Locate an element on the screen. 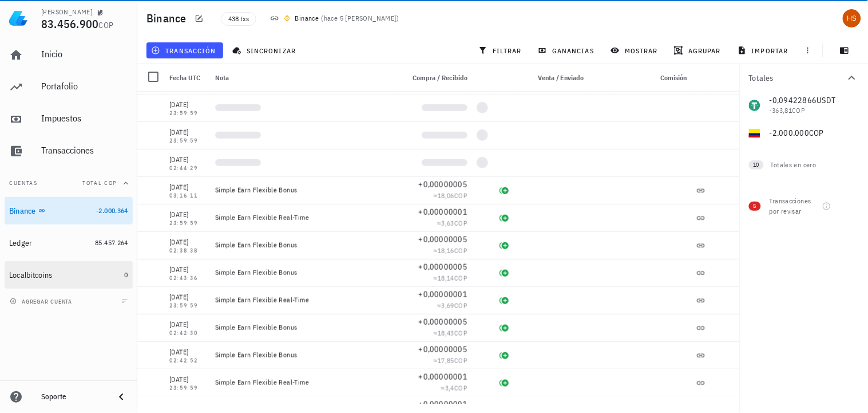 The width and height of the screenshot is (868, 413). span: agregar cuenta is located at coordinates (42, 301).